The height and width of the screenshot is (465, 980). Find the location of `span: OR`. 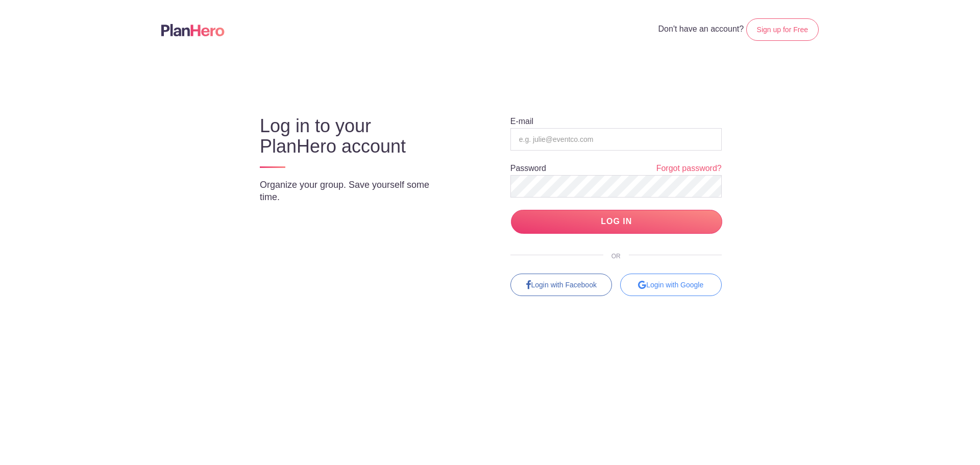

span: OR is located at coordinates (616, 256).